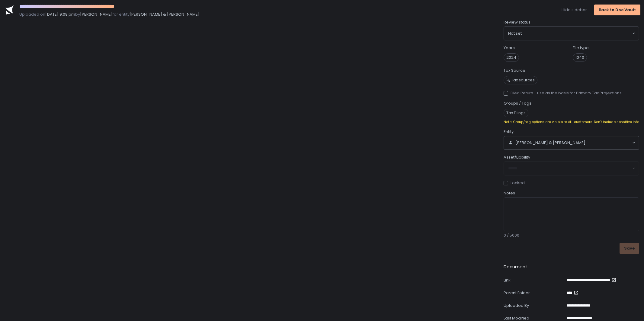  Describe the element at coordinates (574, 10) in the screenshot. I see `div: Hide sidebar` at that location.